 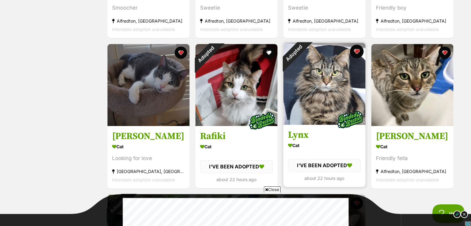 What do you see at coordinates (236, 136) in the screenshot?
I see `h3: Rafiki` at bounding box center [236, 136].